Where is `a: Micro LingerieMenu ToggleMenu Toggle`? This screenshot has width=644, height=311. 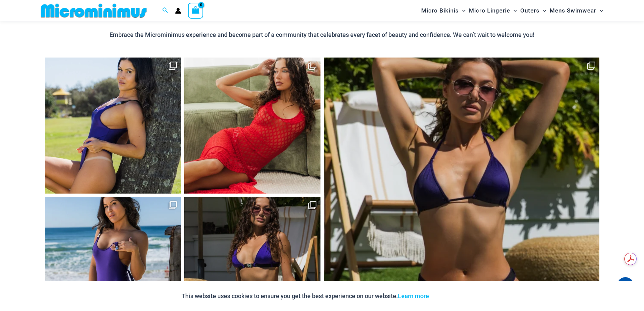 a: Micro LingerieMenu ToggleMenu Toggle is located at coordinates (493, 10).